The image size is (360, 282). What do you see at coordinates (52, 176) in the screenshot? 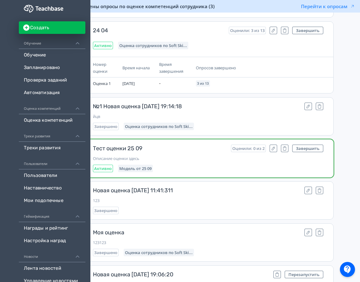
I see `a: Пользователи` at bounding box center [52, 176].